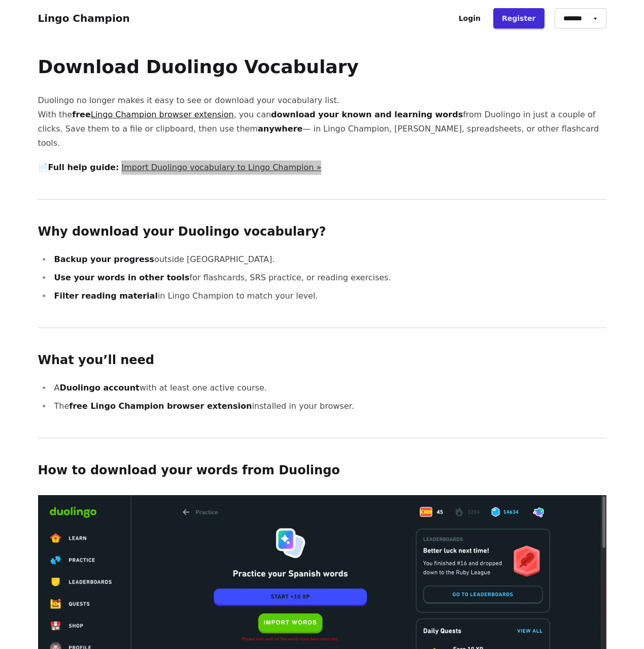  I want to click on a: Lingo Champion browser extension, so click(163, 114).